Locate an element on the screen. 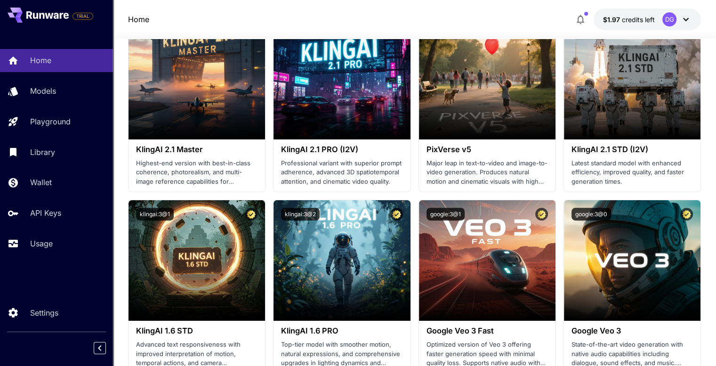 This screenshot has height=366, width=716. p: Wallet is located at coordinates (41, 182).